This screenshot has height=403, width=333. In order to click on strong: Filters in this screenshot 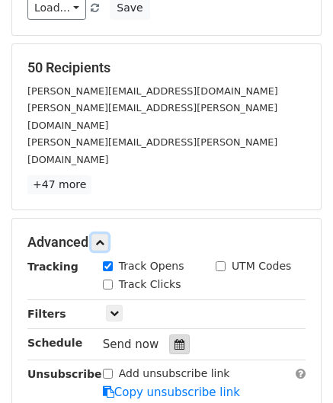, I will do `click(46, 314)`.